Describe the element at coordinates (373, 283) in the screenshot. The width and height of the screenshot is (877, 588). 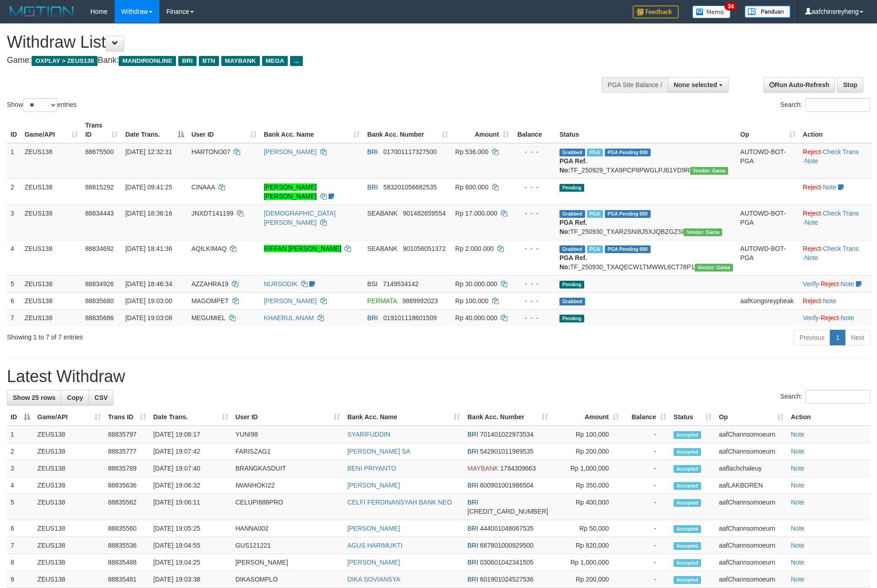
I see `span: BSI` at that location.